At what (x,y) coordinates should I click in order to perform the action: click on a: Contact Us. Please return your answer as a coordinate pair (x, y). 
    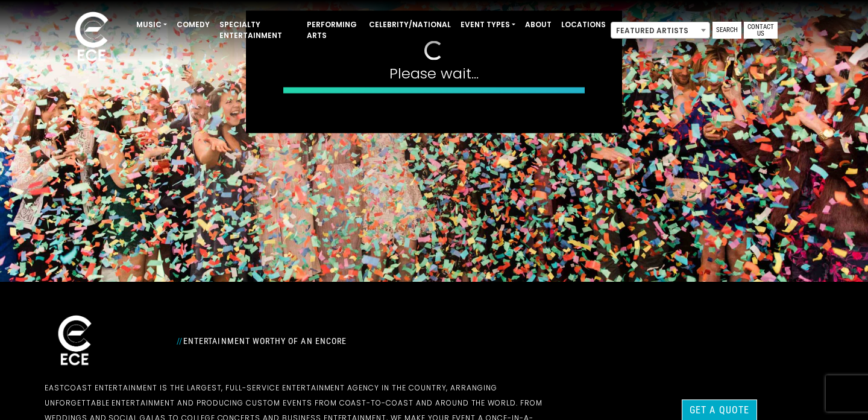
    Looking at the image, I should click on (761, 30).